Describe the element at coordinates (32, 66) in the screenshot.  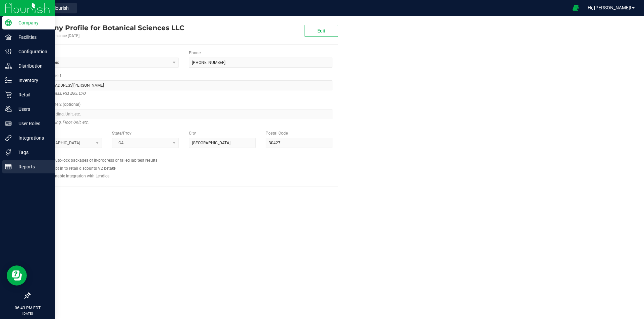
I see `p: Distribution` at that location.